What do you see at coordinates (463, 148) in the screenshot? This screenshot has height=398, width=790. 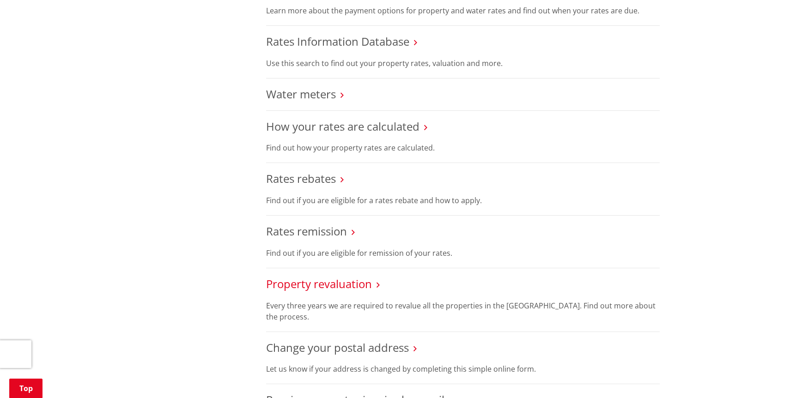 I see `p: Find out how your property rates are calculated.` at bounding box center [463, 148].